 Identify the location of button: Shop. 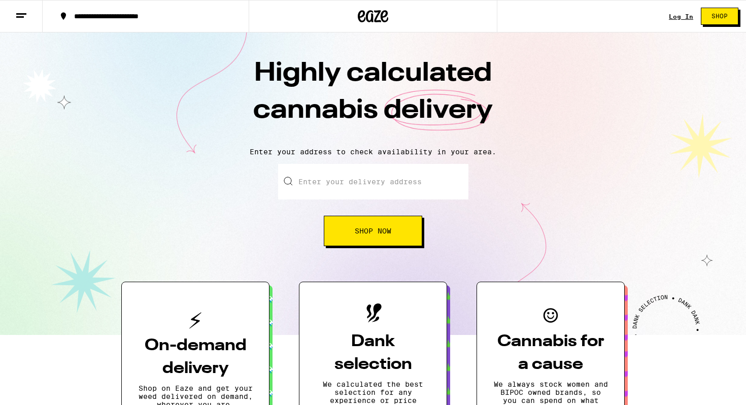
(720, 16).